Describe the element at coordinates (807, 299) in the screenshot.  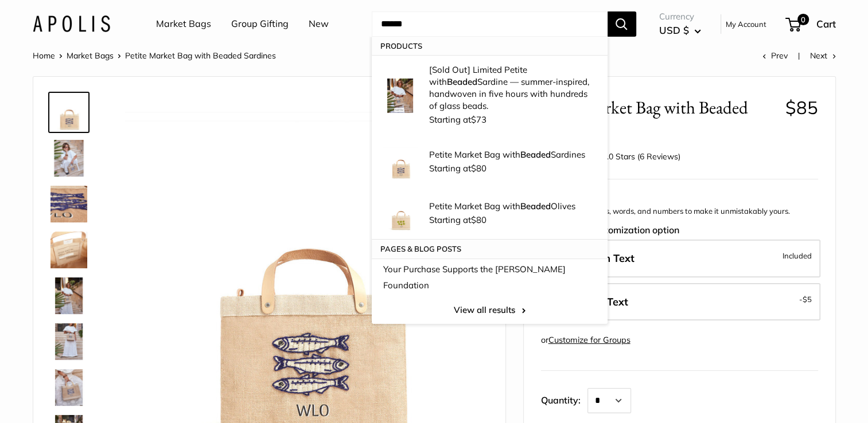
I see `span: $5` at that location.